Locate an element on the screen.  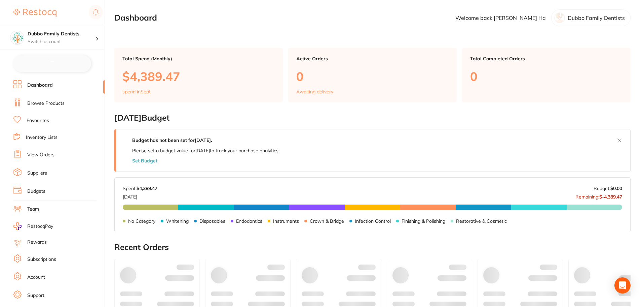
p: Awaiting delivery is located at coordinates (315, 92).